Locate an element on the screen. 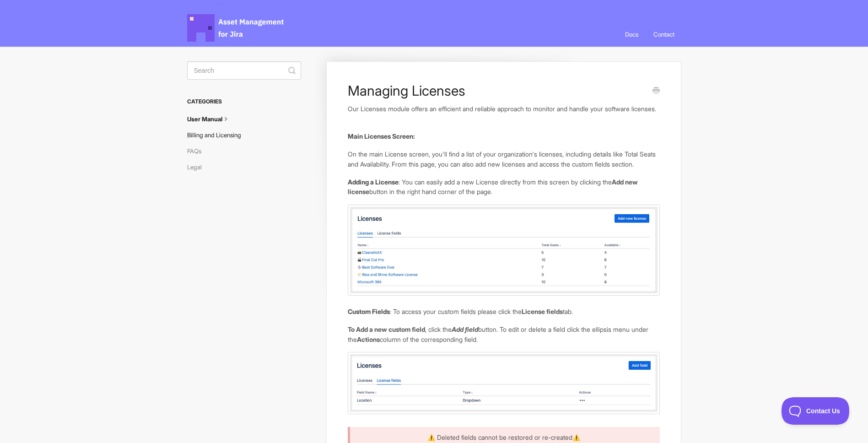 The width and height of the screenshot is (868, 443). p: On the main License screen, you'll find a list of your organization's licenses, including details... is located at coordinates (504, 159).